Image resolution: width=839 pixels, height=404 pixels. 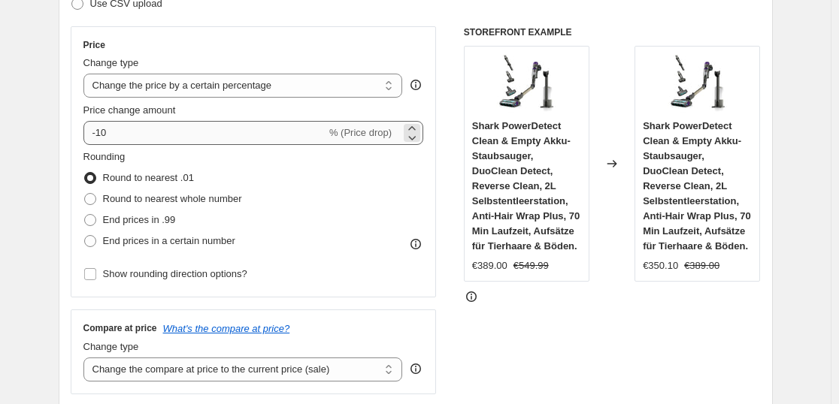 I want to click on span: % (Price drop), so click(x=360, y=132).